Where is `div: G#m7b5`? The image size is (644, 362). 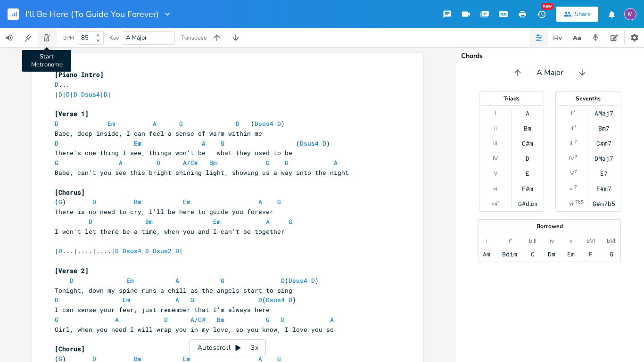 div: G#m7b5 is located at coordinates (605, 204).